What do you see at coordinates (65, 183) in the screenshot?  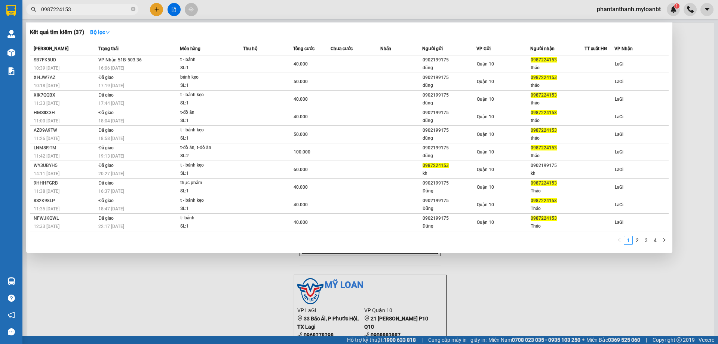 I see `div: 9HHHFGRB` at bounding box center [65, 183].